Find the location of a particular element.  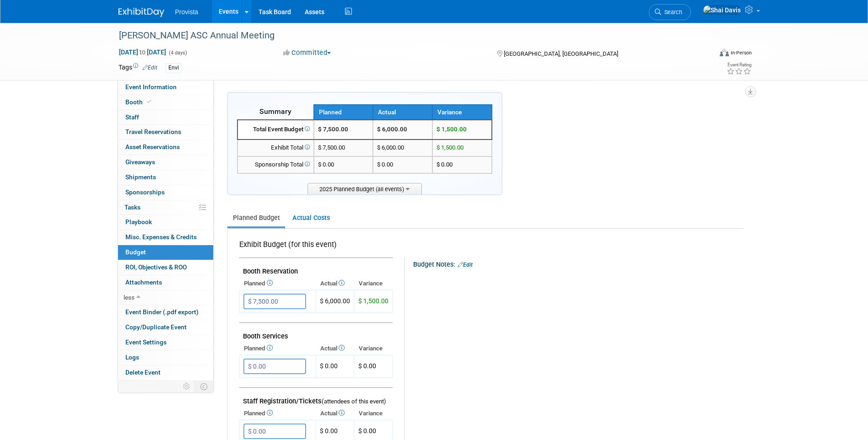

span: Playbook is located at coordinates (139, 222).